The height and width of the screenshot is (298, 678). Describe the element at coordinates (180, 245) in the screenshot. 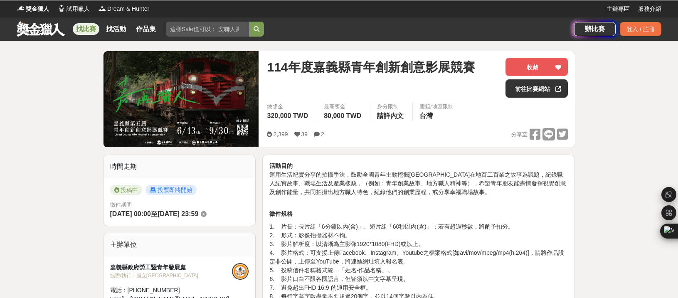

I see `div: 主辦單位` at that location.